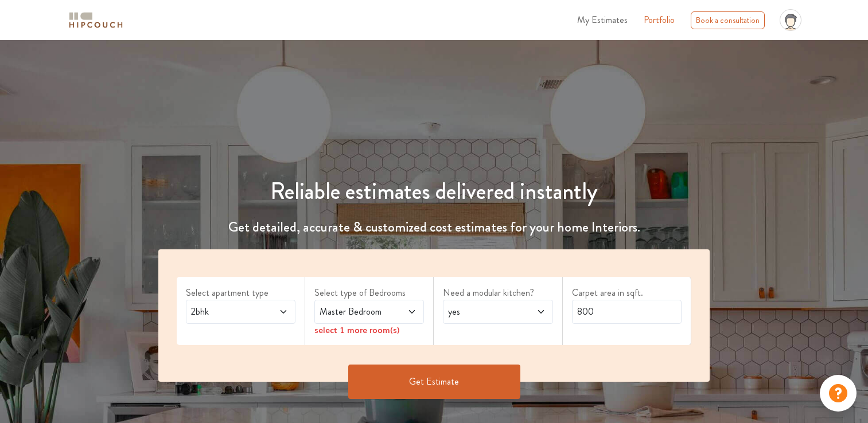 Image resolution: width=868 pixels, height=423 pixels. Describe the element at coordinates (96, 20) in the screenshot. I see `span: logo-horizontal.svg` at that location.